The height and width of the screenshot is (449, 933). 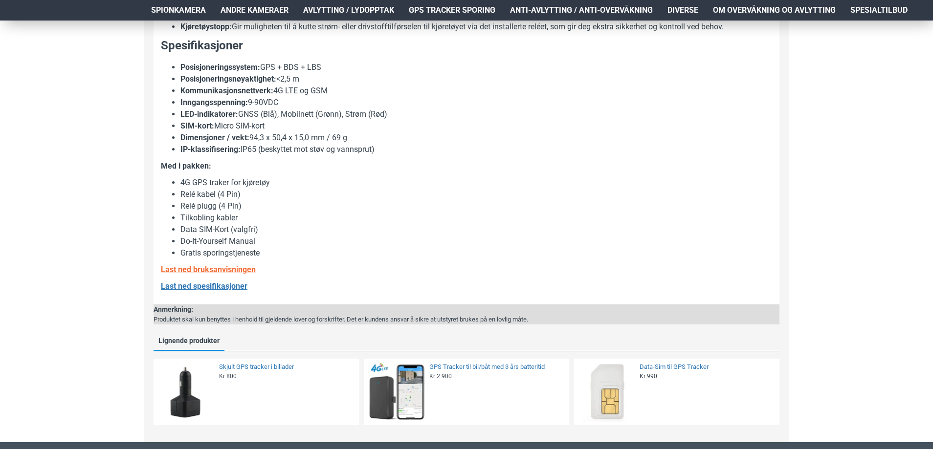 What do you see at coordinates (30, 61) in the screenshot?
I see `img: tab_domain_overview_orange.svg` at bounding box center [30, 61].